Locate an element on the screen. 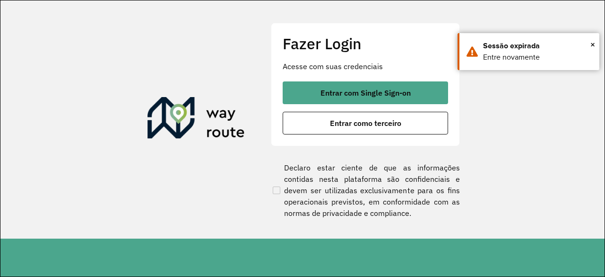 This screenshot has width=605, height=277. div: Entre novamente is located at coordinates (538, 57).